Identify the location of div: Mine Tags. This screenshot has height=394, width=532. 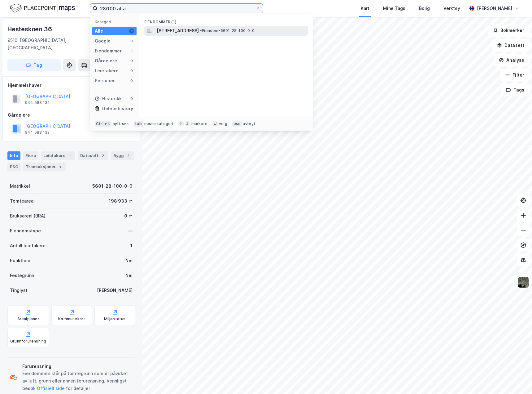
(394, 8).